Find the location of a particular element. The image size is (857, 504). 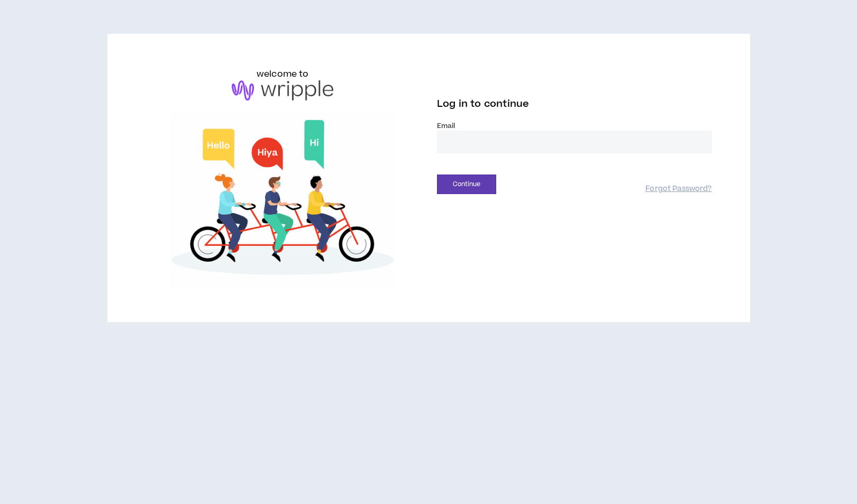

img: logo-brand.png is located at coordinates (282, 90).